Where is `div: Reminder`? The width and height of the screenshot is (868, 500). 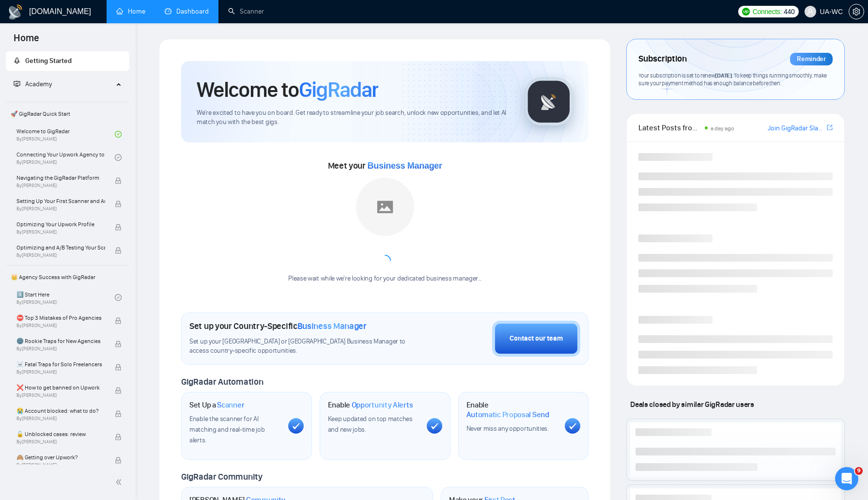
div: Reminder is located at coordinates (811, 59).